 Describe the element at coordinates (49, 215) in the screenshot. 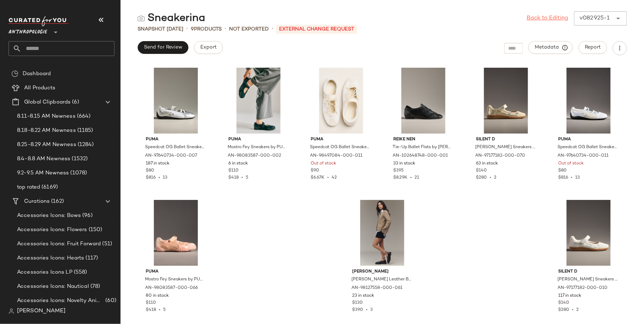

I see `span: Accessories Icons: Bows` at that location.